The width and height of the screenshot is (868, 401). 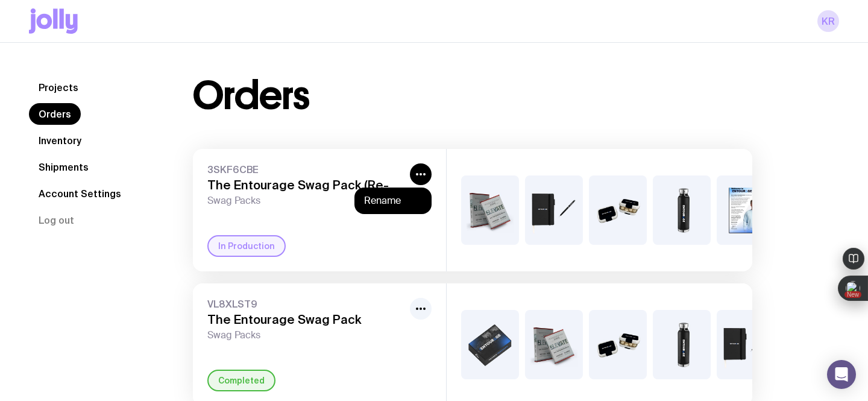 What do you see at coordinates (80, 193) in the screenshot?
I see `a: Account Settings` at bounding box center [80, 193].